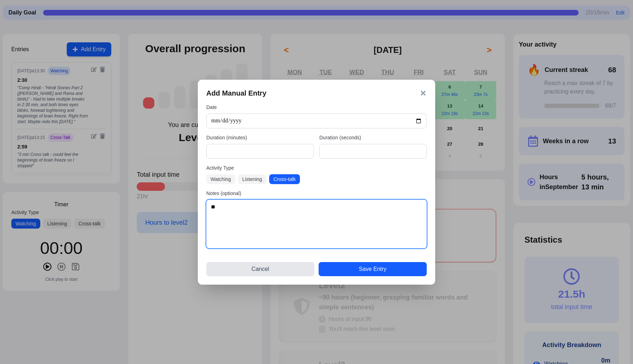 The width and height of the screenshot is (633, 364). I want to click on button: Save Entry, so click(372, 269).